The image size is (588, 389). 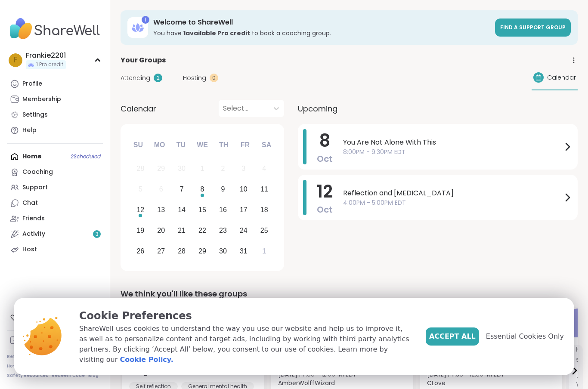 I want to click on p: Cookie Preferences, so click(x=246, y=316).